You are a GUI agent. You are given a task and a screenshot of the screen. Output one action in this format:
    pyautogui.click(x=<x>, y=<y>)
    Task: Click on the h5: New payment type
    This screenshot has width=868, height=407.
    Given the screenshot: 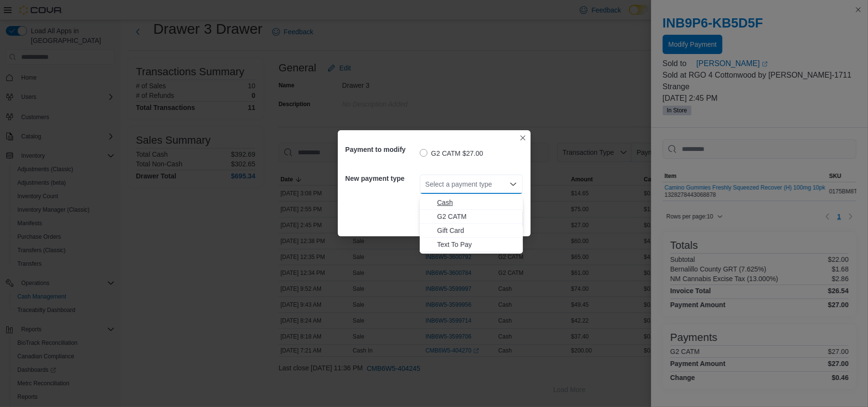 What is the action you would take?
    pyautogui.click(x=381, y=178)
    